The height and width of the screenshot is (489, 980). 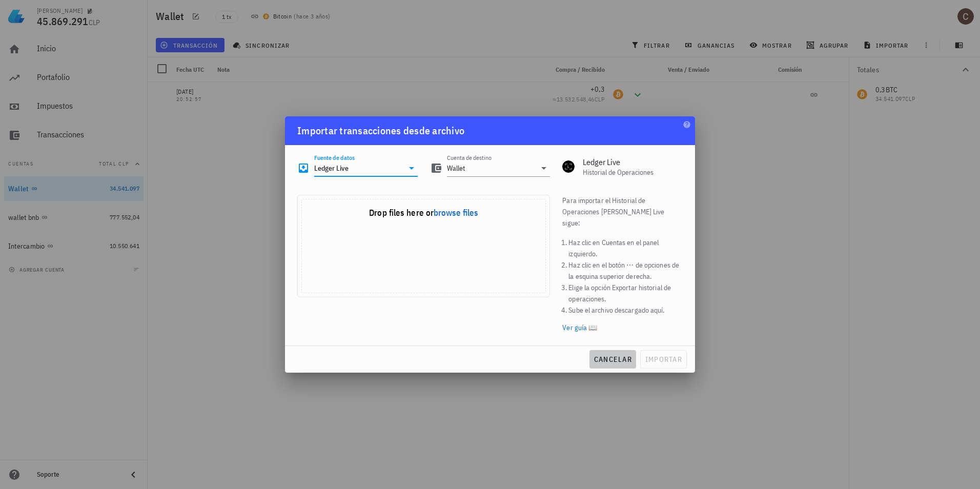 What do you see at coordinates (625, 270) in the screenshot?
I see `li: Haz clic en el botón ⋯ de opciones de la esquina superior derecha.` at bounding box center [625, 270].